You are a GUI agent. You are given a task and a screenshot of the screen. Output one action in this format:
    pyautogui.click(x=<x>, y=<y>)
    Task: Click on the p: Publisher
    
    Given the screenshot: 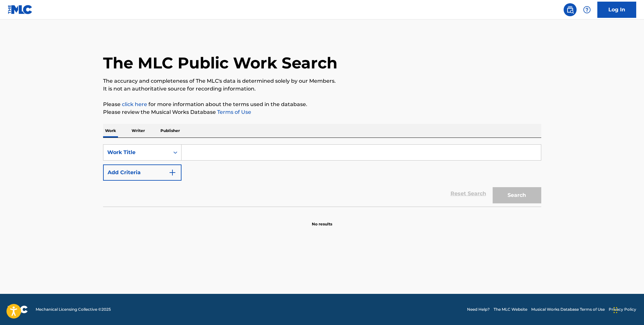 What is the action you would take?
    pyautogui.click(x=170, y=131)
    